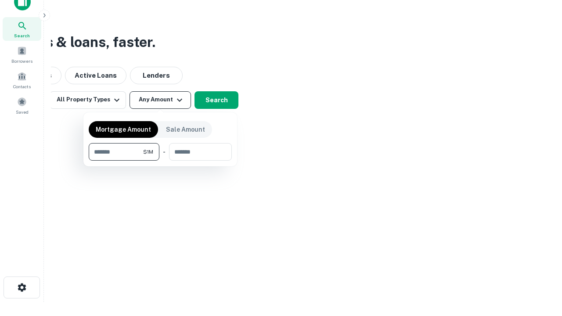  I want to click on p: Mortgage Amount, so click(123, 129).